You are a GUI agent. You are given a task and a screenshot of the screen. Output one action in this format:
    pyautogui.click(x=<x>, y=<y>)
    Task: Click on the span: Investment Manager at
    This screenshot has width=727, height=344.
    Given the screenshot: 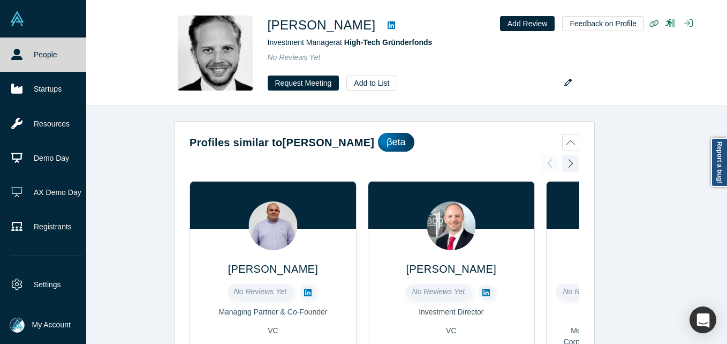 What is the action you would take?
    pyautogui.click(x=350, y=42)
    